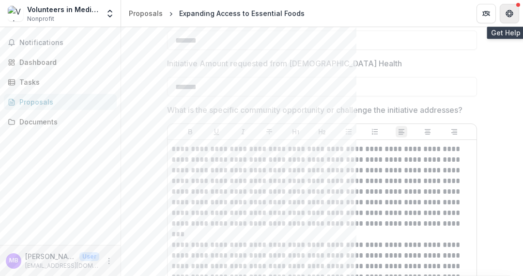 The height and width of the screenshot is (276, 523). I want to click on div: Tasks, so click(64, 82).